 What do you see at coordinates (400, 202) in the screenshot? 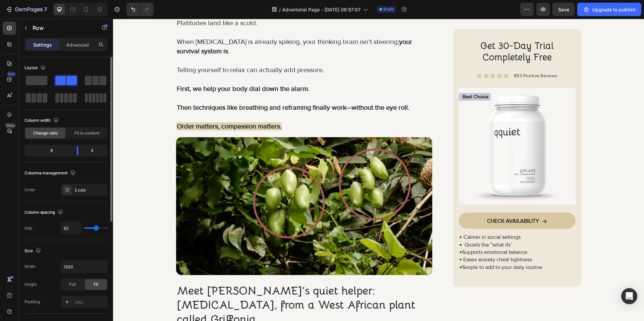
I see `p: CHECK AVAILABILITY` at bounding box center [400, 202].